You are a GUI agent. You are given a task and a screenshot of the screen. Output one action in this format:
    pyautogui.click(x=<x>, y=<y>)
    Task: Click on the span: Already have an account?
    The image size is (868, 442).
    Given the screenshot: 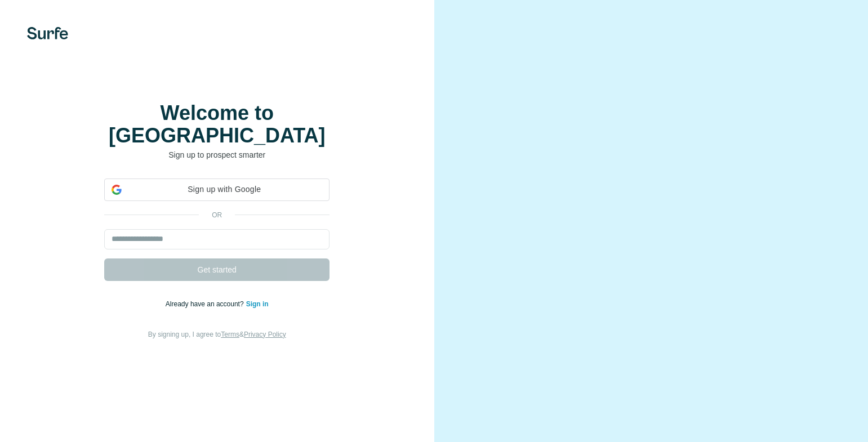 What is the action you would take?
    pyautogui.click(x=206, y=304)
    